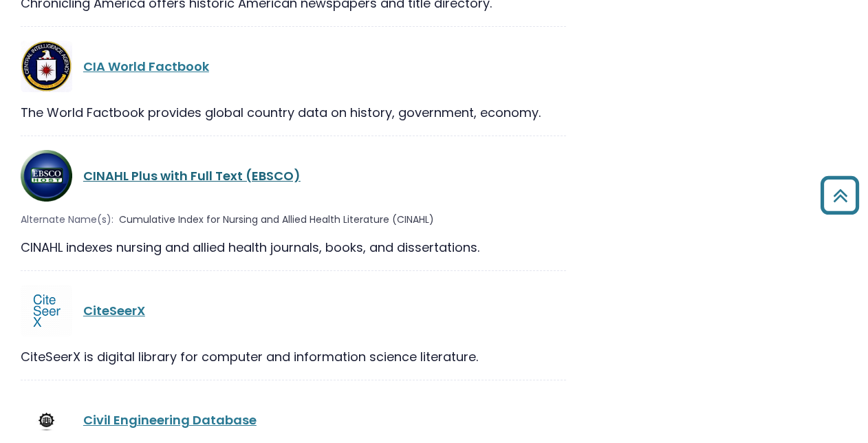 The width and height of the screenshot is (868, 443). What do you see at coordinates (293, 247) in the screenshot?
I see `div: CINAHL indexes nursing and allied health journals, books, and dissertations.` at bounding box center [293, 247].